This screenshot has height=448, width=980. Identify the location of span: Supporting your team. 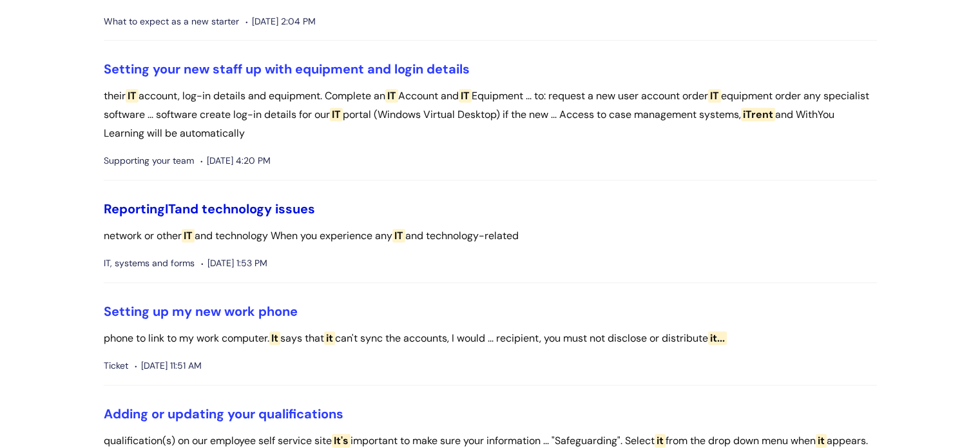
(149, 161).